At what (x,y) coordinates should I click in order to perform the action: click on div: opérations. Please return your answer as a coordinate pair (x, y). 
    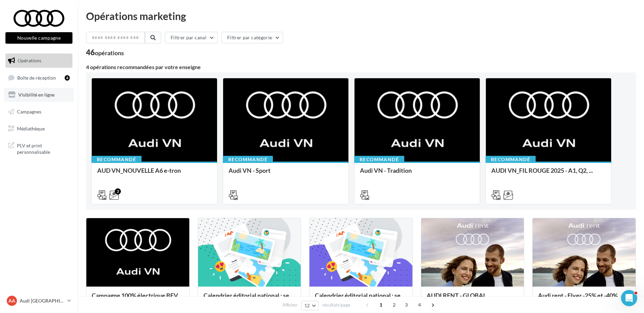
    Looking at the image, I should click on (110, 53).